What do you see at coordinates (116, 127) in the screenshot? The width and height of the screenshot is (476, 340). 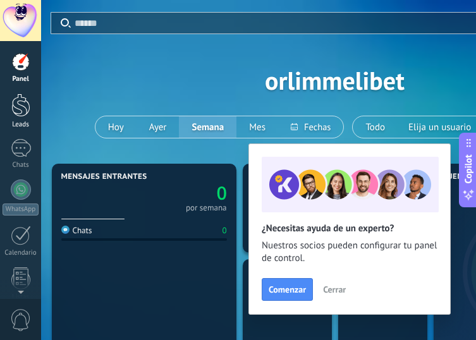 I see `button: Hoy` at bounding box center [116, 127].